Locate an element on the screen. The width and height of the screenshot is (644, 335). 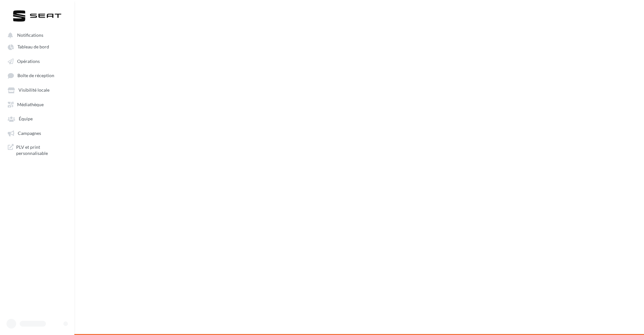
a: Médiathèque is located at coordinates (37, 104).